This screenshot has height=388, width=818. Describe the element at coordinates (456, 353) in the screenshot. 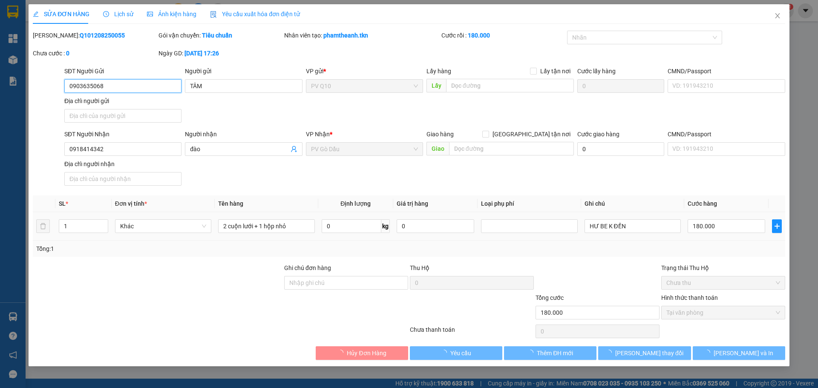

I see `button: Yêu cầu` at that location.